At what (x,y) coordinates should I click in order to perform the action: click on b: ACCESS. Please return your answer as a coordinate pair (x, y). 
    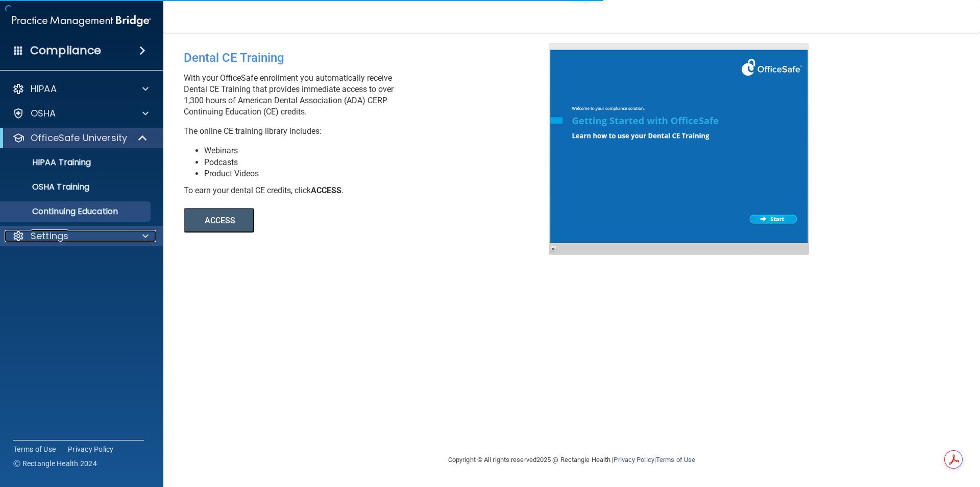
    Looking at the image, I should click on (326, 190).